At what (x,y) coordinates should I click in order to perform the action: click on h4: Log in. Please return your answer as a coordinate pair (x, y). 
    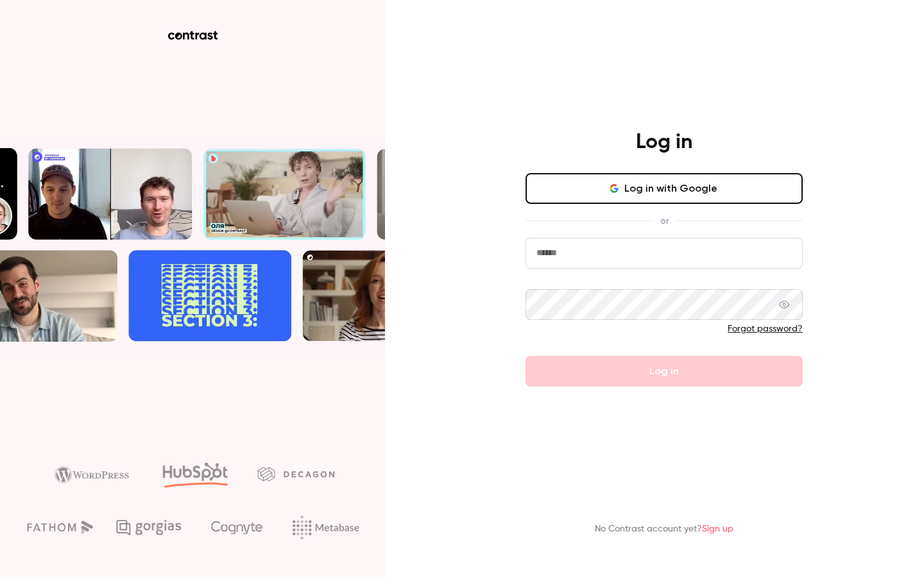
    Looking at the image, I should click on (664, 142).